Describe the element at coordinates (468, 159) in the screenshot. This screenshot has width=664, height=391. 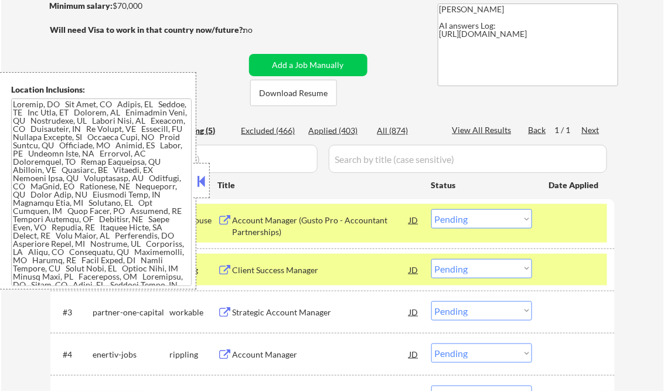
I see `input: Search by title (case sensitive)` at that location.